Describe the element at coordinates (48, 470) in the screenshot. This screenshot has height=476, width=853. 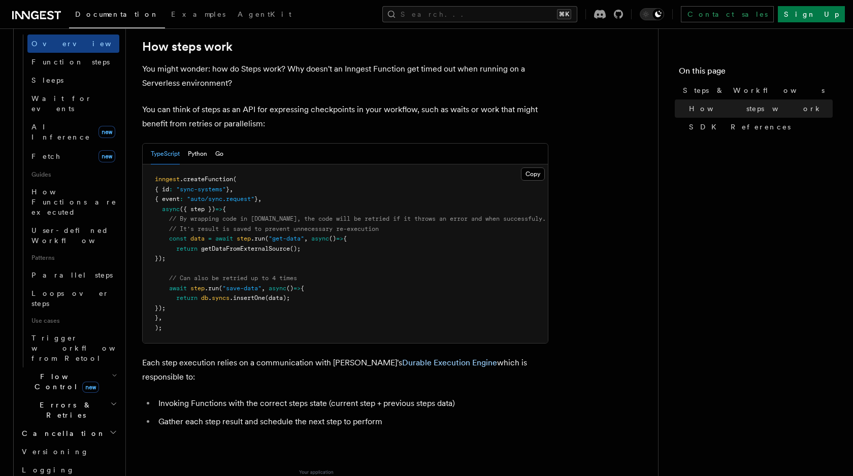
I see `span: Logging` at that location.